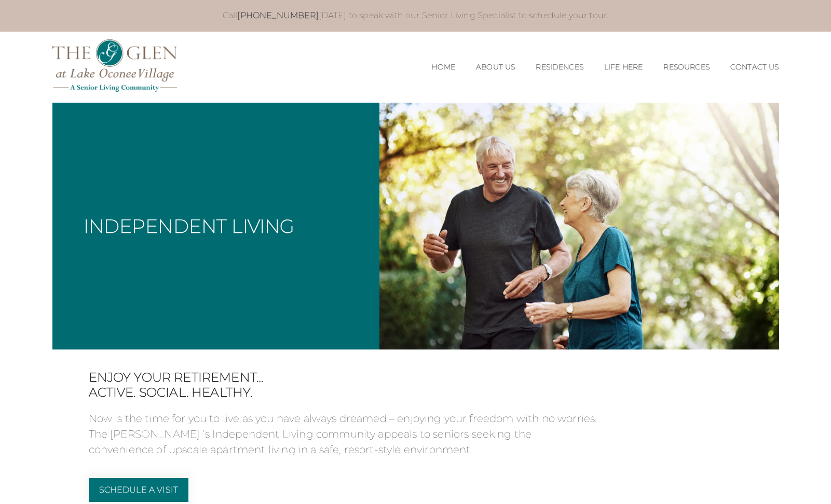  I want to click on a: Life Here, so click(623, 67).